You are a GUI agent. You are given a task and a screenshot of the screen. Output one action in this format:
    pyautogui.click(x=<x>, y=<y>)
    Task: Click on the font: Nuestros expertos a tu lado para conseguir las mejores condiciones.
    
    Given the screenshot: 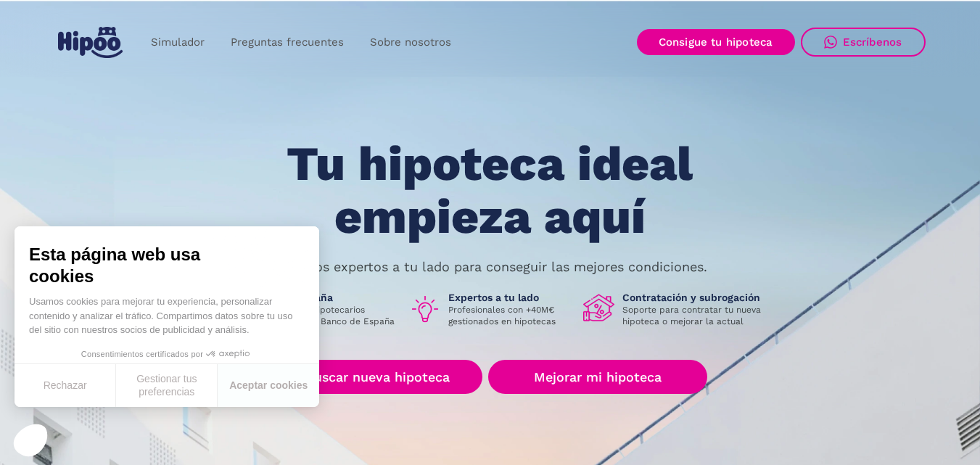 What is the action you would take?
    pyautogui.click(x=490, y=266)
    